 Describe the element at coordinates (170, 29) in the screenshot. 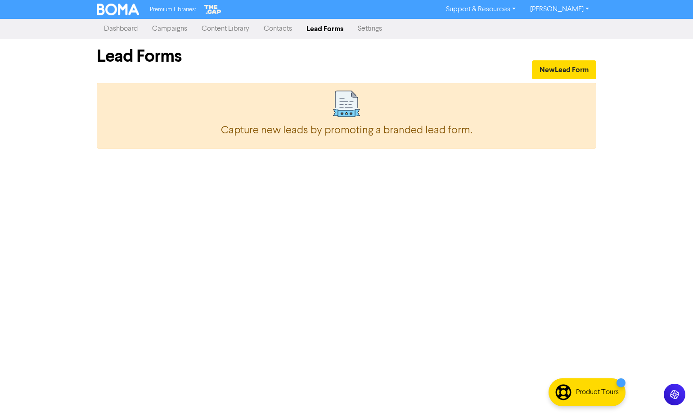

I see `a: Campaigns` at that location.